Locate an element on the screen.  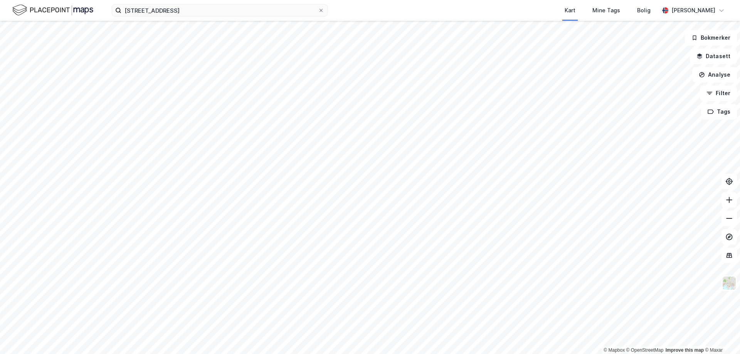
img: Z is located at coordinates (729, 283).